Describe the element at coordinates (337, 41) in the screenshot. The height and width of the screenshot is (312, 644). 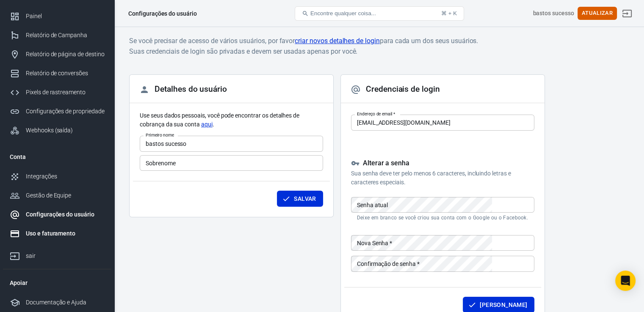
I see `a: criar novos detalhes de login` at that location.